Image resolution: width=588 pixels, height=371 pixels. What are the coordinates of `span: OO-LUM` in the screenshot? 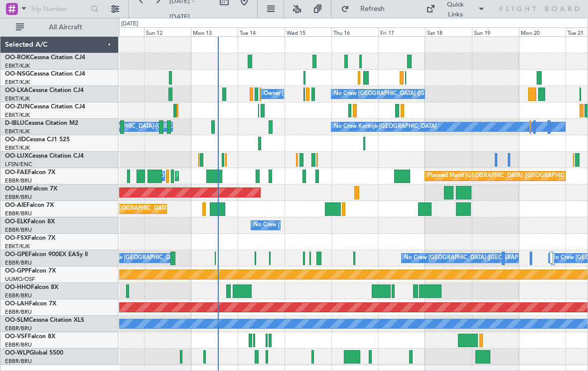 It's located at (17, 189).